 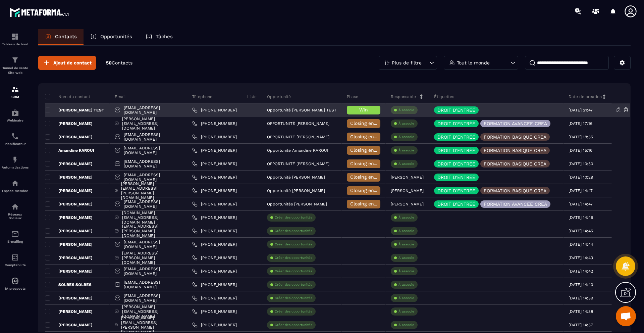 What do you see at coordinates (111, 37) in the screenshot?
I see `a: Opportunités` at bounding box center [111, 37].